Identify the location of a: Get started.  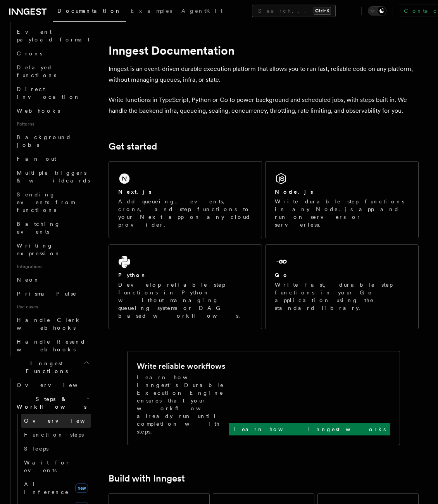
(132, 147).